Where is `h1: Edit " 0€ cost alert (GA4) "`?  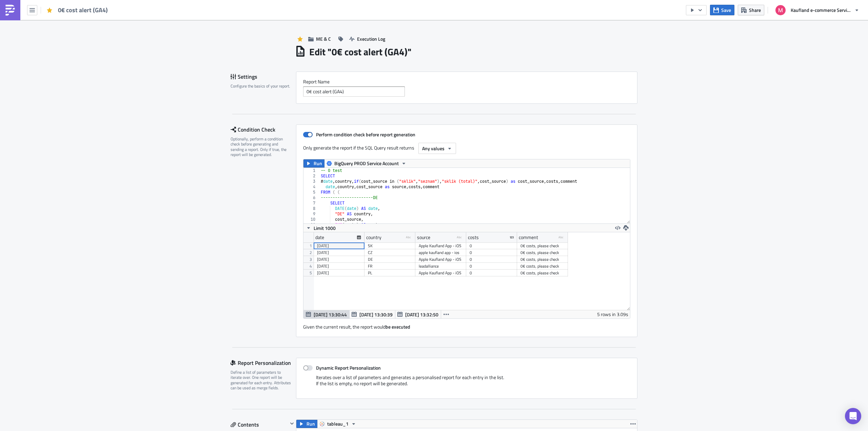 h1: Edit " 0€ cost alert (GA4) " is located at coordinates (360, 52).